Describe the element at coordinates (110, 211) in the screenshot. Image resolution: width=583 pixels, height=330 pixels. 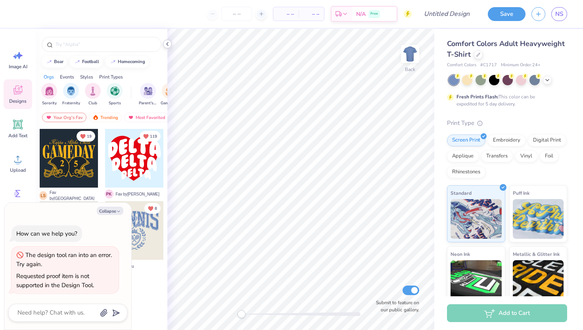
I see `button: Collapse` at that location.